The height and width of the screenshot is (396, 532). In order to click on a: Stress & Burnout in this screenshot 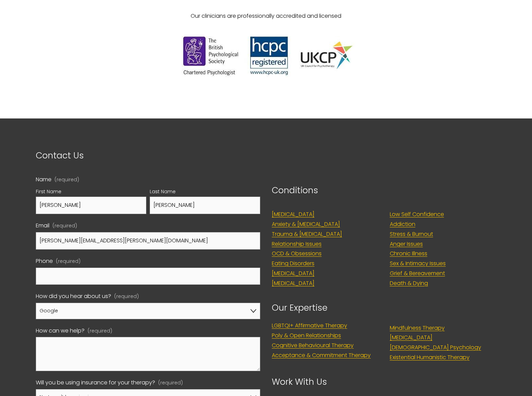, I will do `click(412, 234)`.